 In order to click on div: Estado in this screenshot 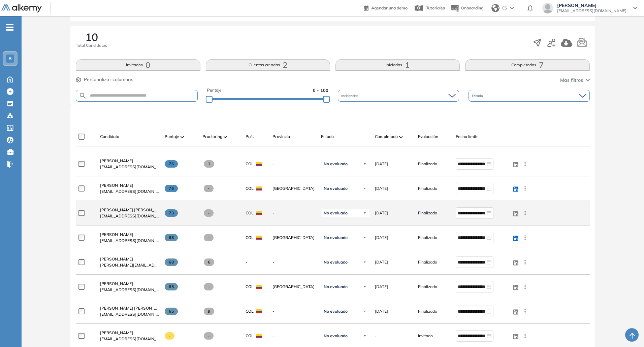, I will do `click(529, 95)`.